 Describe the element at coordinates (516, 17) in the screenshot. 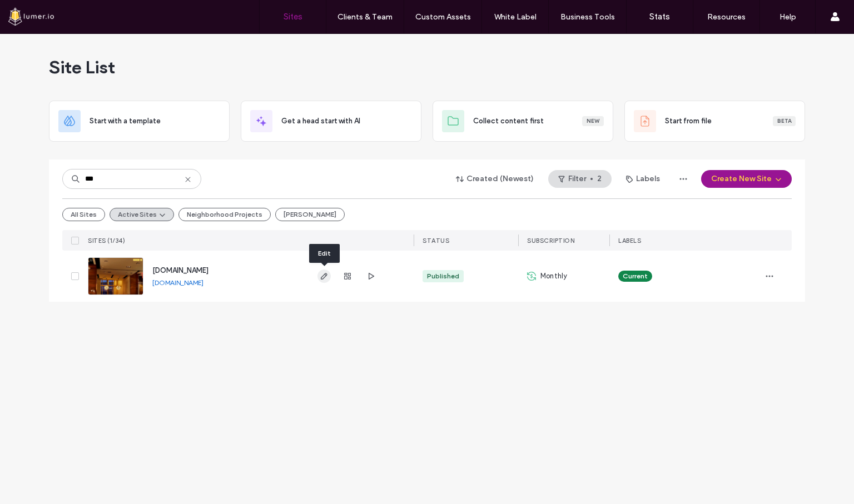

I see `label: White Label` at that location.